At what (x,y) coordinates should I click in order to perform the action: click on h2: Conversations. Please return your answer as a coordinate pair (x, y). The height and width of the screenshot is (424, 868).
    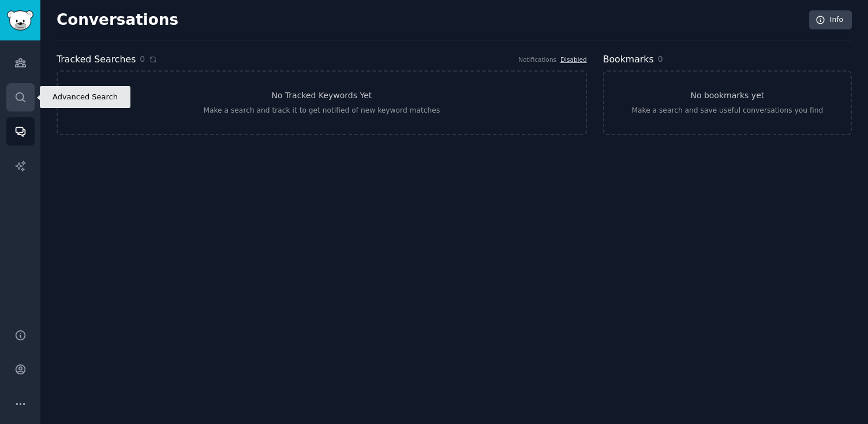
    Looking at the image, I should click on (117, 20).